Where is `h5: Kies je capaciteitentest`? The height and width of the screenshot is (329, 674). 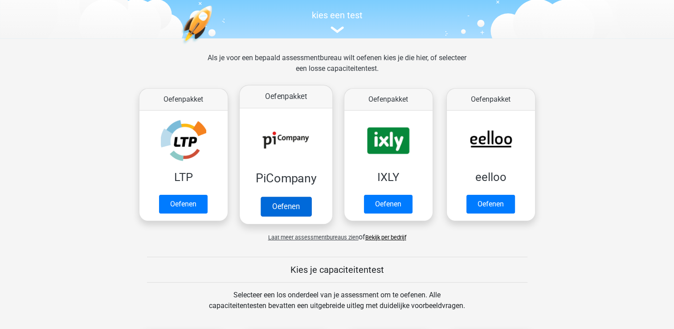
h5: Kies je capaciteitentest is located at coordinates (337, 270).